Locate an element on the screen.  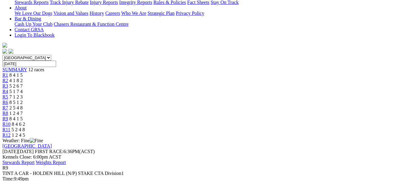
span: 5 1 7 4 is located at coordinates (16, 91).